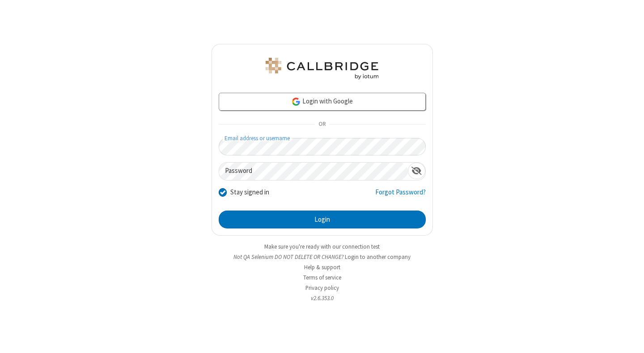 Image resolution: width=644 pixels, height=353 pixels. I want to click on a: Forgot Password?, so click(401, 196).